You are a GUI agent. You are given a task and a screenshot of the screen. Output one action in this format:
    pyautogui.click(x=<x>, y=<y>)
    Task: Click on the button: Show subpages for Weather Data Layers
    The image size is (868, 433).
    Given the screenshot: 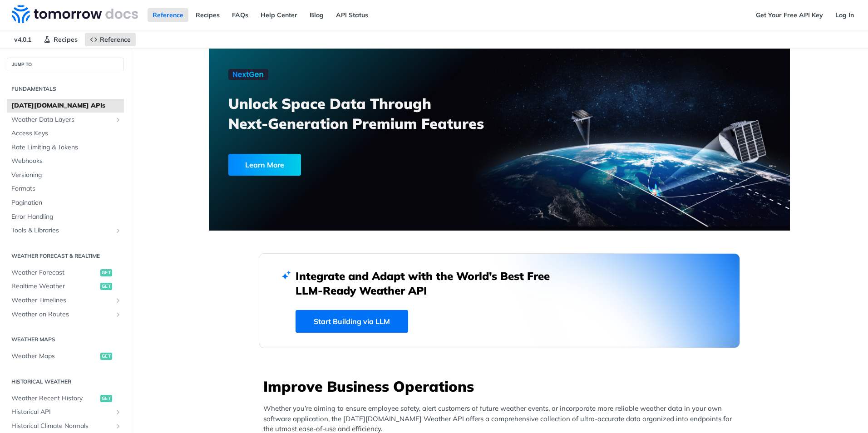 What is the action you would take?
    pyautogui.click(x=118, y=120)
    